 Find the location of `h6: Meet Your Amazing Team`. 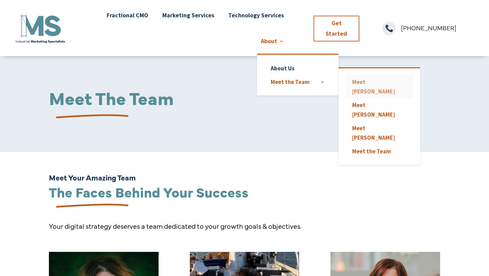

h6: Meet Your Amazing Team is located at coordinates (244, 179).